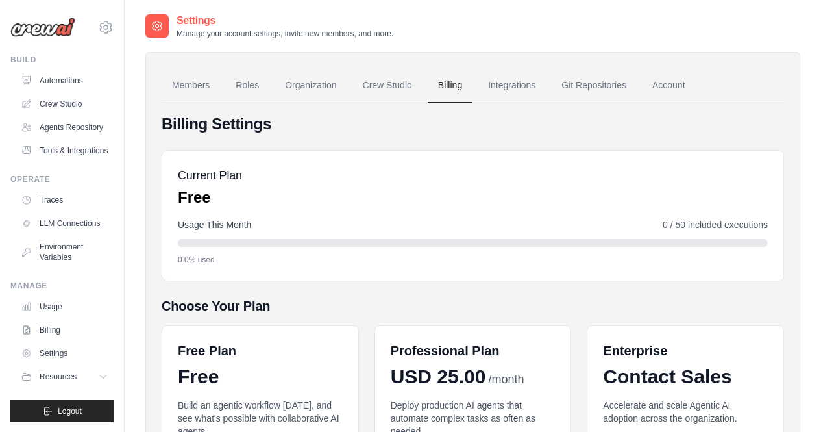 The height and width of the screenshot is (432, 821). Describe the element at coordinates (473, 306) in the screenshot. I see `h5: Choose Your Plan` at that location.